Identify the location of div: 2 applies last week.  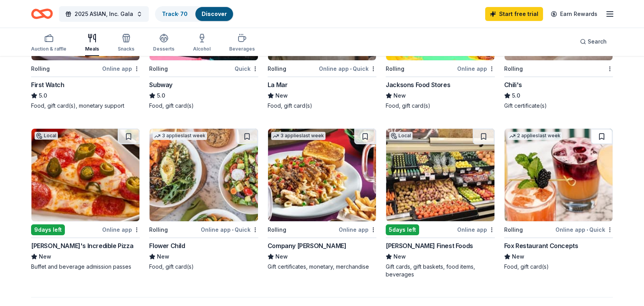
(535, 136).